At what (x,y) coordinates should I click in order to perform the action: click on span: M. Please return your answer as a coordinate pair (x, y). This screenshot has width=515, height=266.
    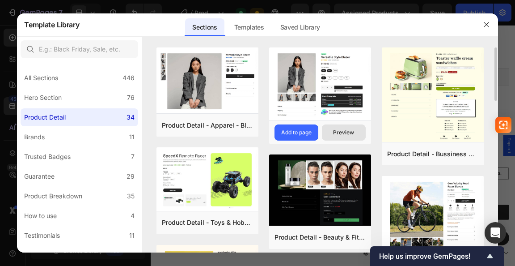
    Looking at the image, I should click on (364, 218).